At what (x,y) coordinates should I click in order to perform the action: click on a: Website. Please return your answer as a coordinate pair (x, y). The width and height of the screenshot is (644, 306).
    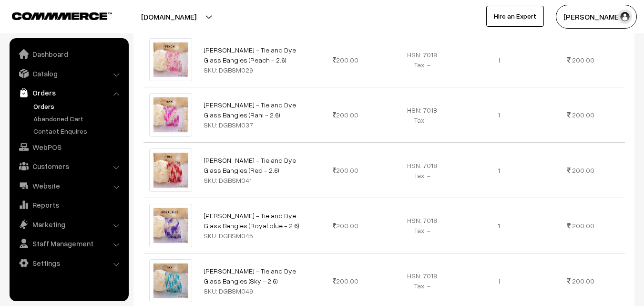
    Looking at the image, I should click on (68, 186).